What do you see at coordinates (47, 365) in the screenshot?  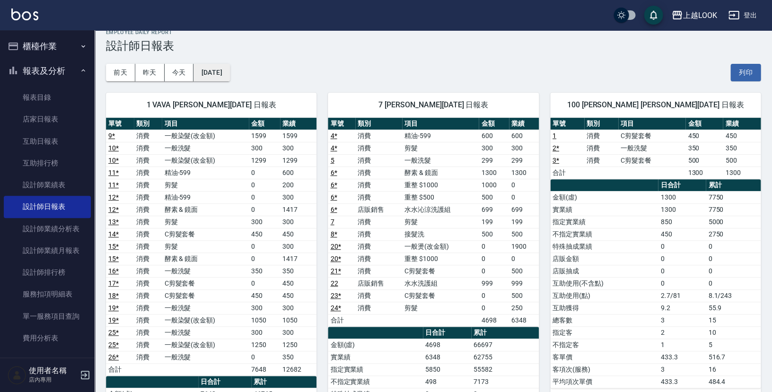 I see `button: 客戶管理` at bounding box center [47, 365].